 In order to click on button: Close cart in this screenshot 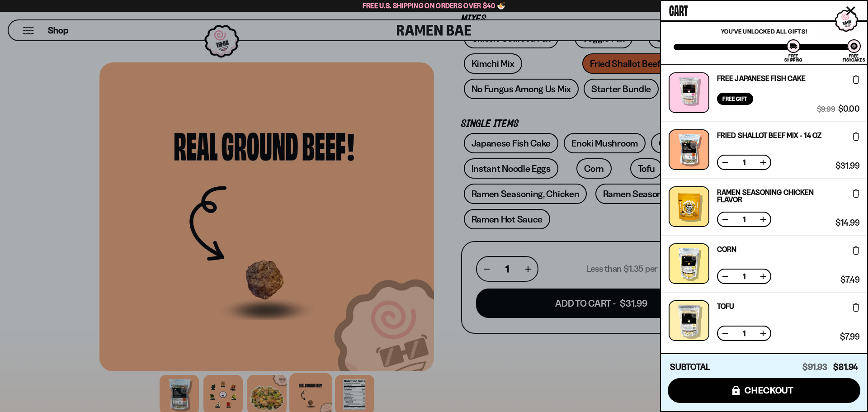, I will do `click(851, 11)`.